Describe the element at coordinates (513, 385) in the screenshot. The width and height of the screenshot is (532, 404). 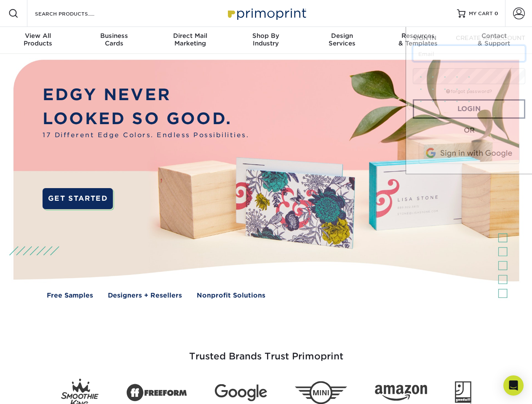
I see `div: Open Intercom Messenger` at that location.